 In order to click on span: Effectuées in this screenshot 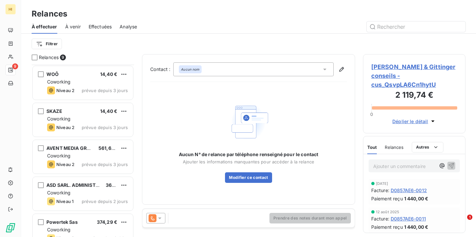, I will do `click(100, 27)`.